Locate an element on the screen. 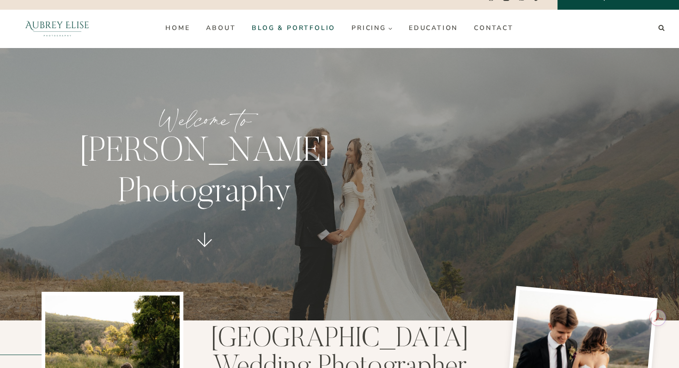  nav: Primary is located at coordinates (339, 28).